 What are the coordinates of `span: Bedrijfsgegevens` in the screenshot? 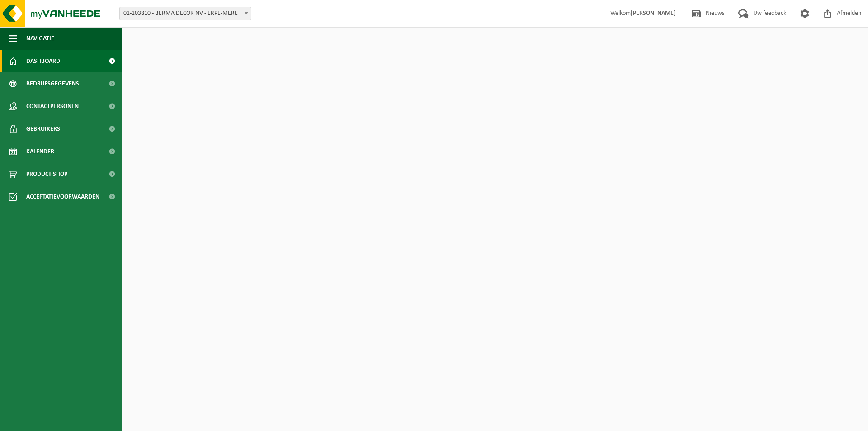 It's located at (53, 84).